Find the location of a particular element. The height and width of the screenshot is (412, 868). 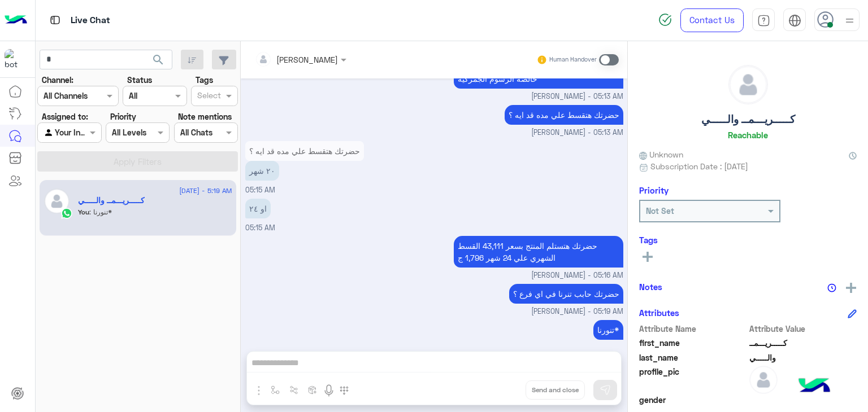

a: Contact Us is located at coordinates (712, 20).